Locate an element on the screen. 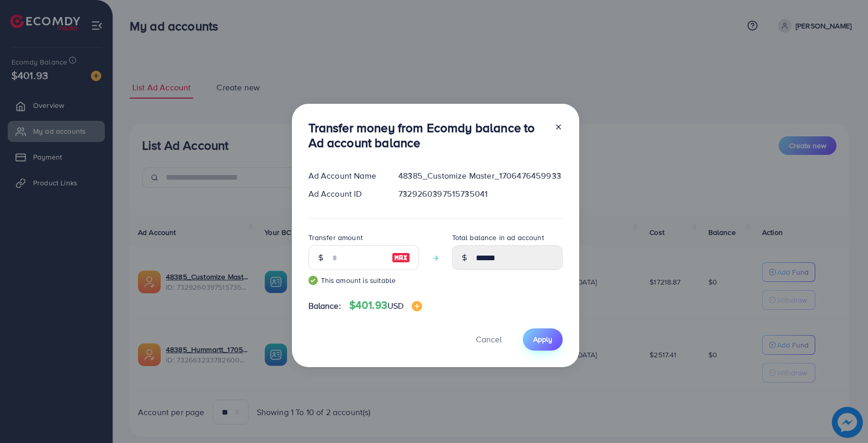 This screenshot has height=443, width=868. label: Total balance in ad account is located at coordinates (498, 238).